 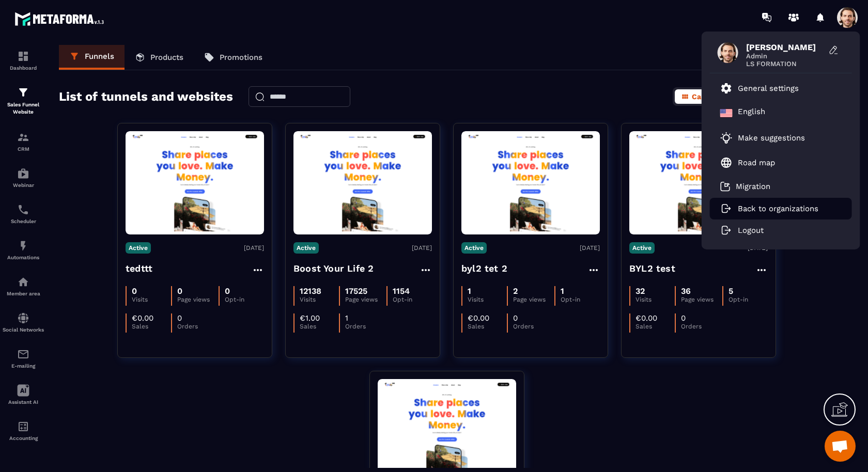 I want to click on a: Make suggestions, so click(x=775, y=138).